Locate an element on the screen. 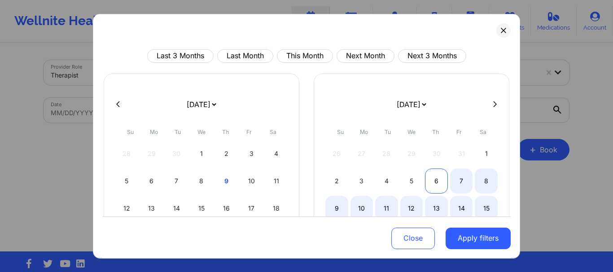 The height and width of the screenshot is (272, 613). div: Fri Oct 17 2025 is located at coordinates (251, 208).